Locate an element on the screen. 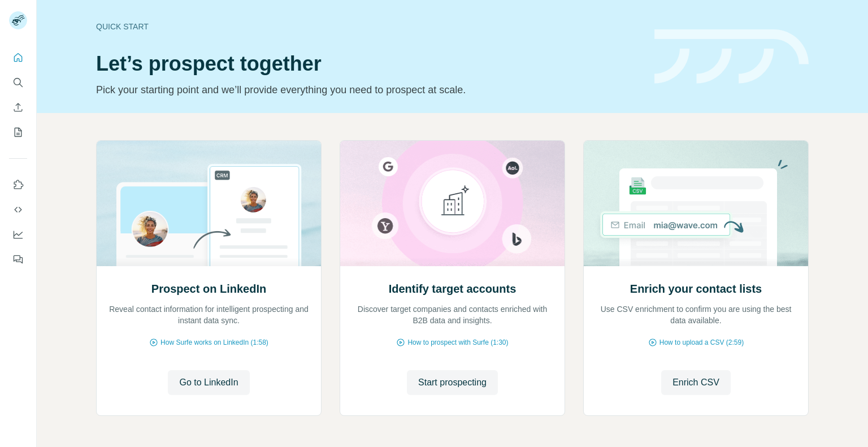  button: Quick start is located at coordinates (18, 57).